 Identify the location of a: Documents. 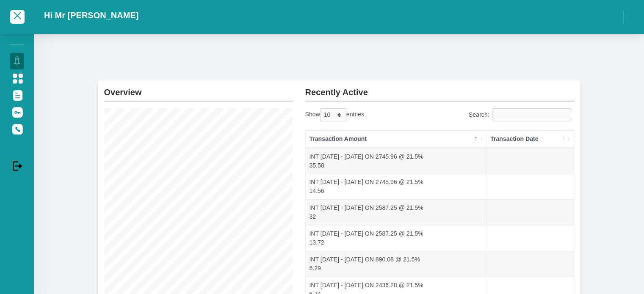
(17, 95).